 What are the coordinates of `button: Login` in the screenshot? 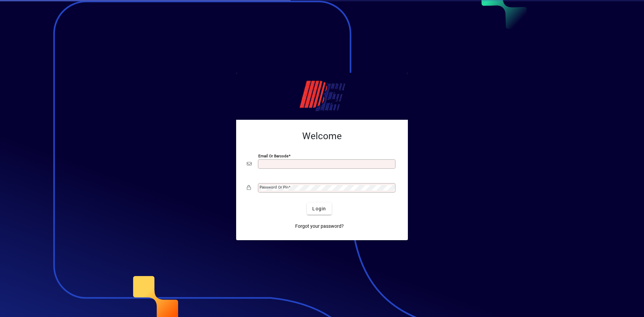 It's located at (319, 209).